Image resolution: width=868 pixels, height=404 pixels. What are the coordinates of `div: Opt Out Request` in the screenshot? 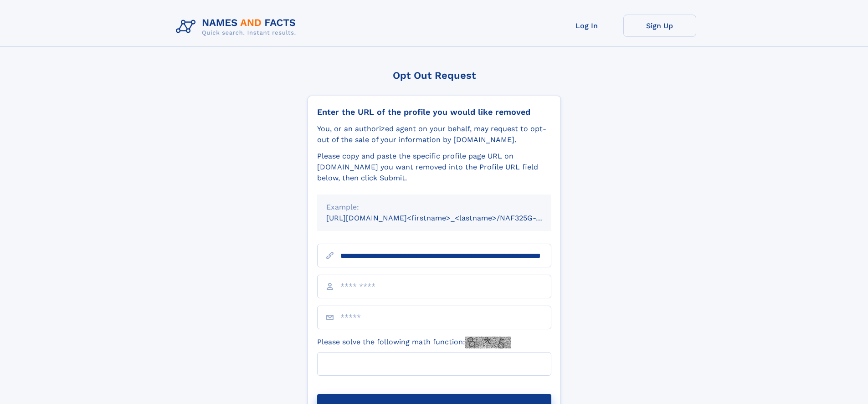 It's located at (434, 75).